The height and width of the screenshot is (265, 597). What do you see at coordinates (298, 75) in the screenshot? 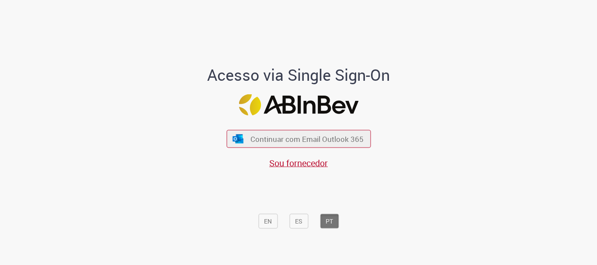
I see `h1: Acesso via Single Sign-On` at bounding box center [298, 75].